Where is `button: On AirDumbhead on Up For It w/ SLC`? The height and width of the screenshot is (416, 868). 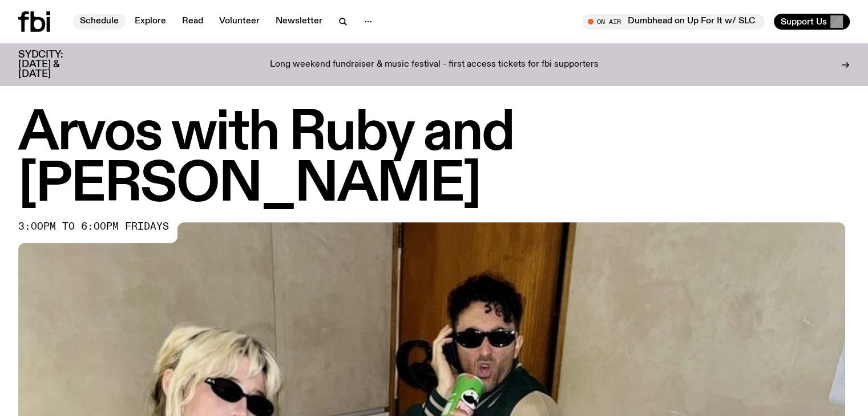
button: On AirDumbhead on Up For It w/ SLC is located at coordinates (673, 22).